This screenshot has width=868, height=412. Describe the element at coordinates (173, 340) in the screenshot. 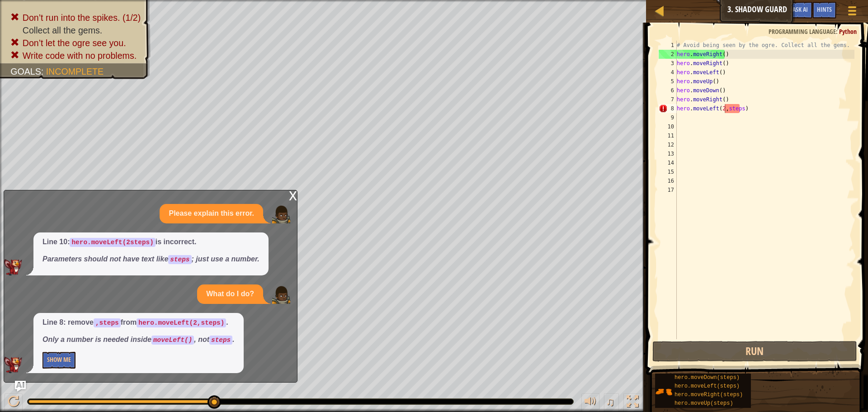

I see `code: moveLeft()` at that location.